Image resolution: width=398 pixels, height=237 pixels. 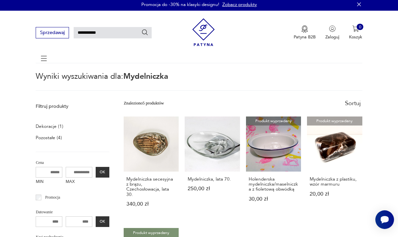 What do you see at coordinates (212, 179) in the screenshot?
I see `h3: Mydelniczka, lata 70.` at bounding box center [212, 179].